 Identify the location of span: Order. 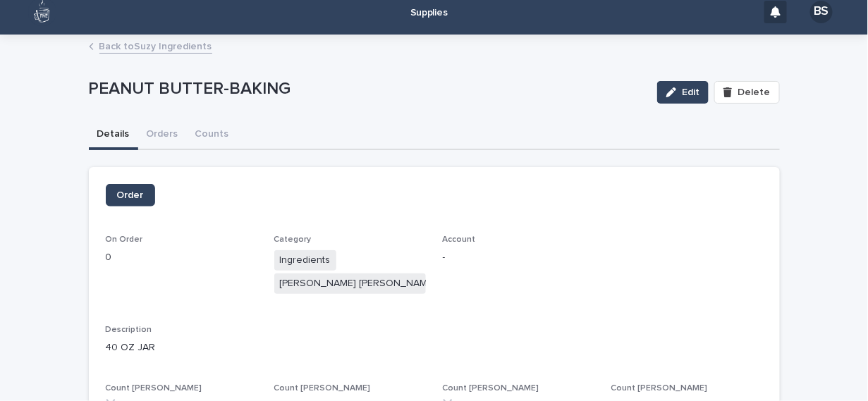
(131, 195).